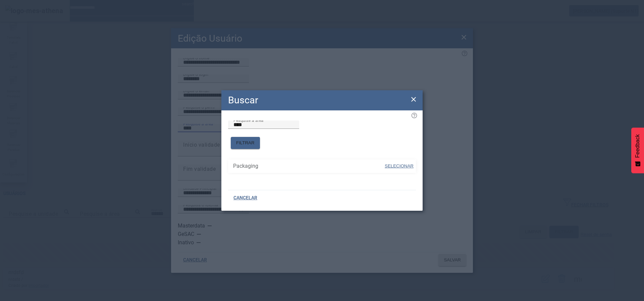 This screenshot has height=301, width=644. Describe the element at coordinates (309, 166) in the screenshot. I see `span: Packaging` at that location.